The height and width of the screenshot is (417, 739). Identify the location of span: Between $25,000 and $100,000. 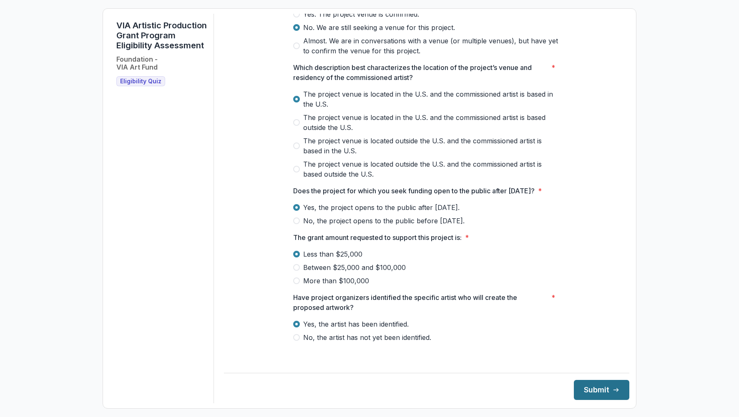
(354, 268).